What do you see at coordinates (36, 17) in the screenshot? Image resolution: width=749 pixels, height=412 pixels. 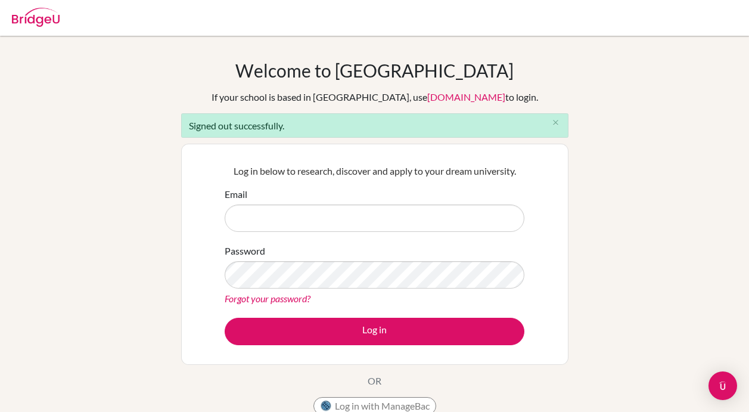 I see `img: Bridge-U` at bounding box center [36, 17].